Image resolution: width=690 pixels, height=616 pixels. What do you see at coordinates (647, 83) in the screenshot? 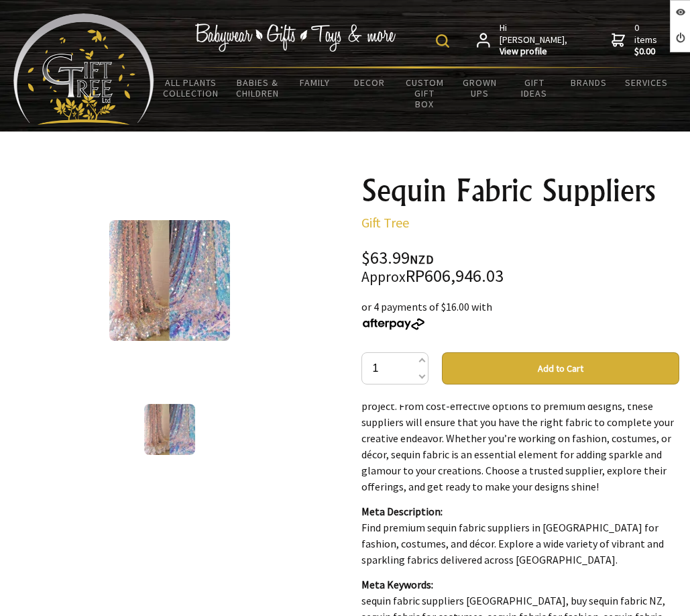
I see `a: Services` at bounding box center [647, 83].